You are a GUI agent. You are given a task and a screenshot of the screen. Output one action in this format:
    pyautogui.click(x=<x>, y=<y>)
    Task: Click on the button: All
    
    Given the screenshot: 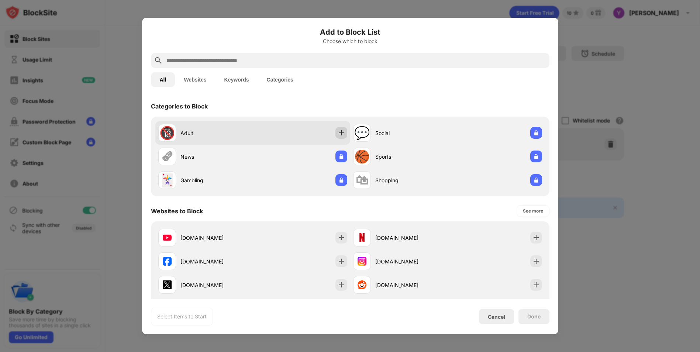 What is the action you would take?
    pyautogui.click(x=163, y=80)
    